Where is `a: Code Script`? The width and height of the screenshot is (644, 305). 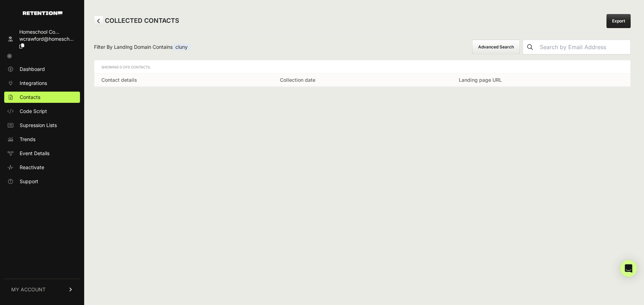
a: Code Script is located at coordinates (42, 112).